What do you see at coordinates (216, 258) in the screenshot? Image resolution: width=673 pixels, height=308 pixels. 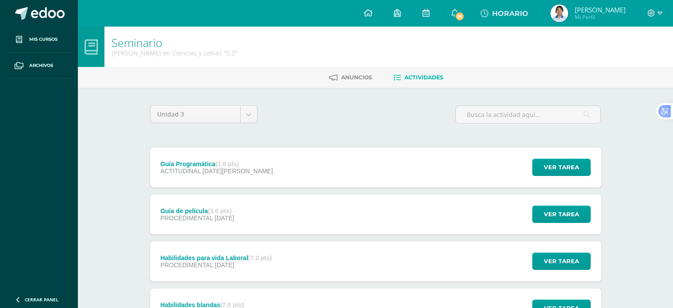 I see `div: Habilidades para vida Laboral` at bounding box center [216, 258].